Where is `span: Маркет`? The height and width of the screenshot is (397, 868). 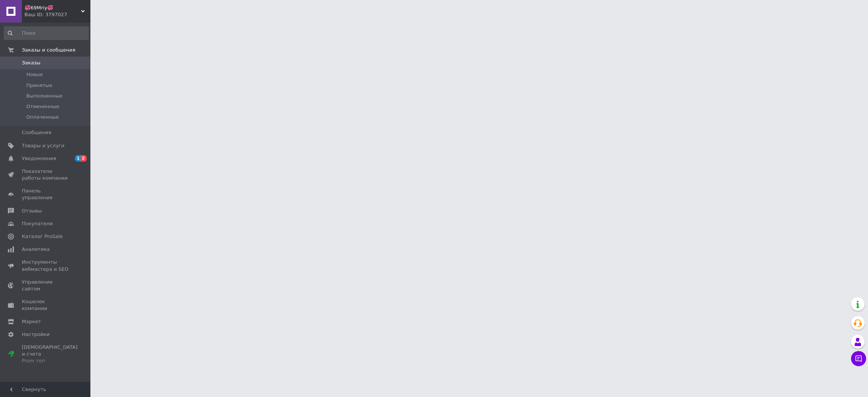
span: Маркет is located at coordinates (31, 321).